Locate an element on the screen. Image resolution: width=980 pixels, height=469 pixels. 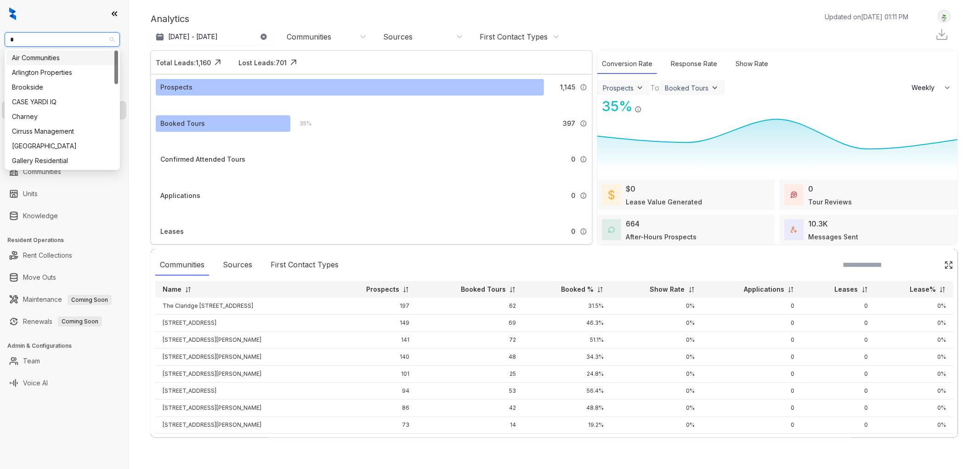
div: 0 is located at coordinates (810, 189).